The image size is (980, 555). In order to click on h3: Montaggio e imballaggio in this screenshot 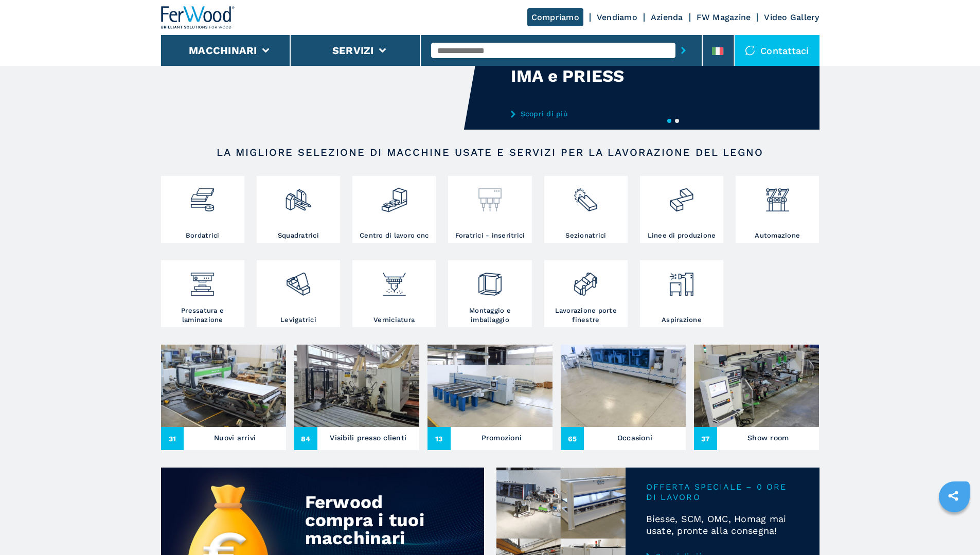, I will do `click(490, 315)`.